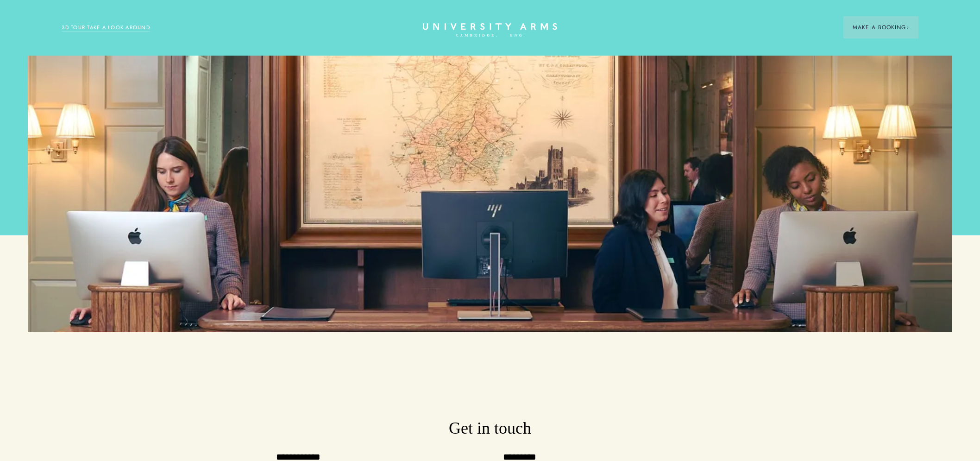 The image size is (980, 461). Describe the element at coordinates (490, 194) in the screenshot. I see `img: image-5623dd55eb3be5e1f220c14097a2109fa32372e4-2048x1119-jpg` at that location.